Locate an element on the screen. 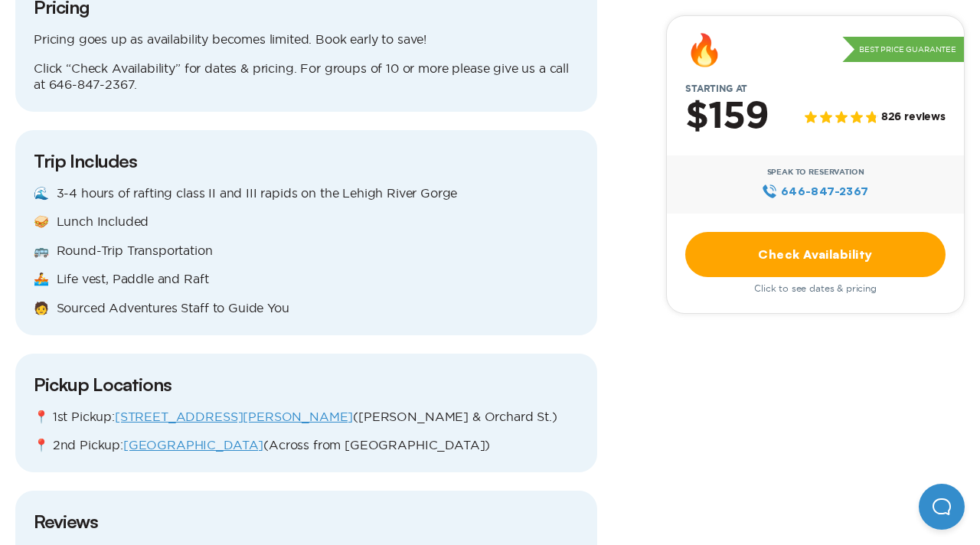 This screenshot has width=980, height=545. p: 🚌 Round-Trip Transportation is located at coordinates (306, 251).